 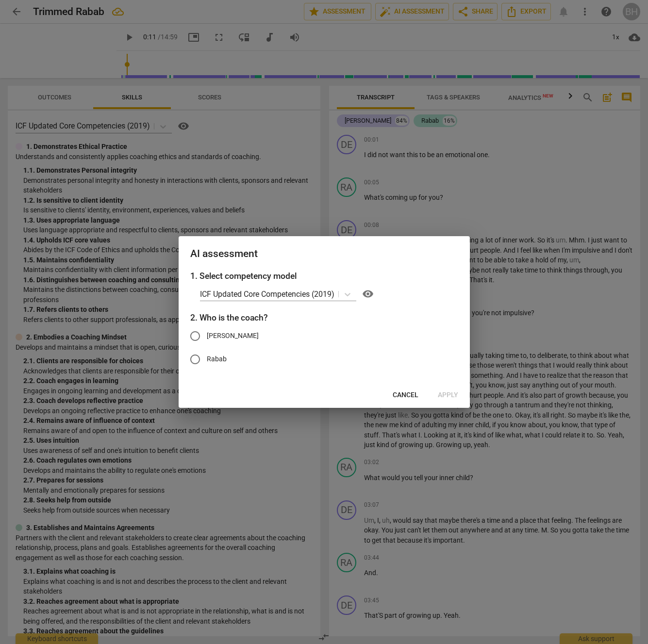 What do you see at coordinates (324, 275) in the screenshot?
I see `h3: 1. Select competency model` at bounding box center [324, 275].